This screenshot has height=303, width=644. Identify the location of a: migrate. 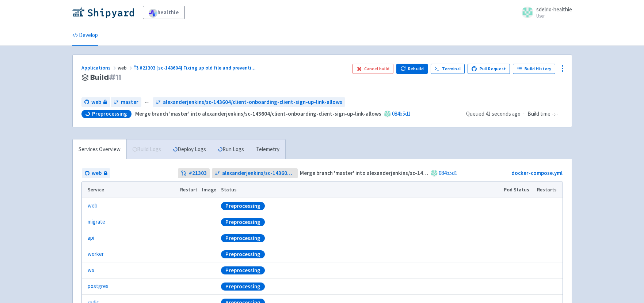
(97, 222).